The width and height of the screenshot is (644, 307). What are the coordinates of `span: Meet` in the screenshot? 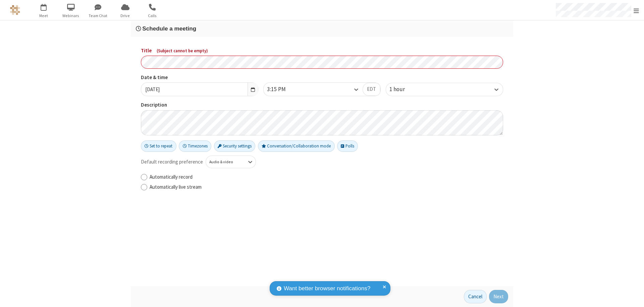 It's located at (44, 16).